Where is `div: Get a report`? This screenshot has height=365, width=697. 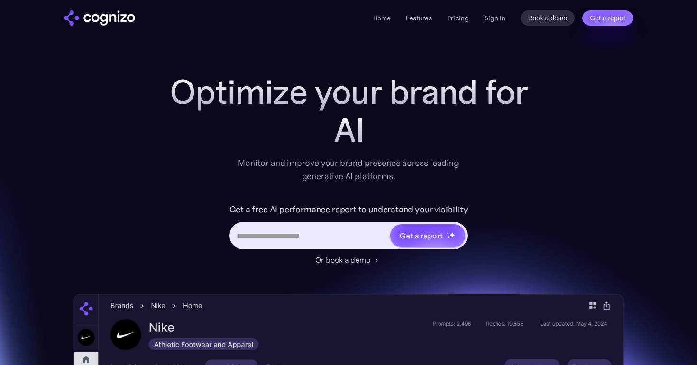
div: Get a report is located at coordinates (421, 236).